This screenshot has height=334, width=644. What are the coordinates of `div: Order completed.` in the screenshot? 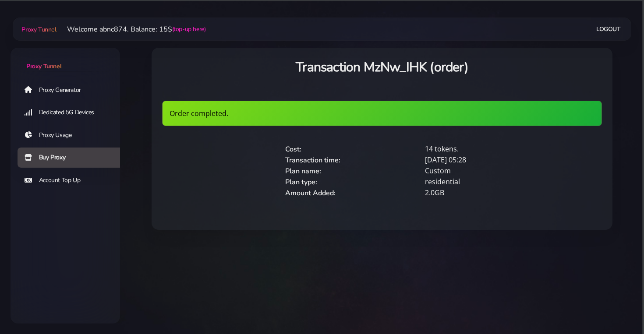 It's located at (382, 114).